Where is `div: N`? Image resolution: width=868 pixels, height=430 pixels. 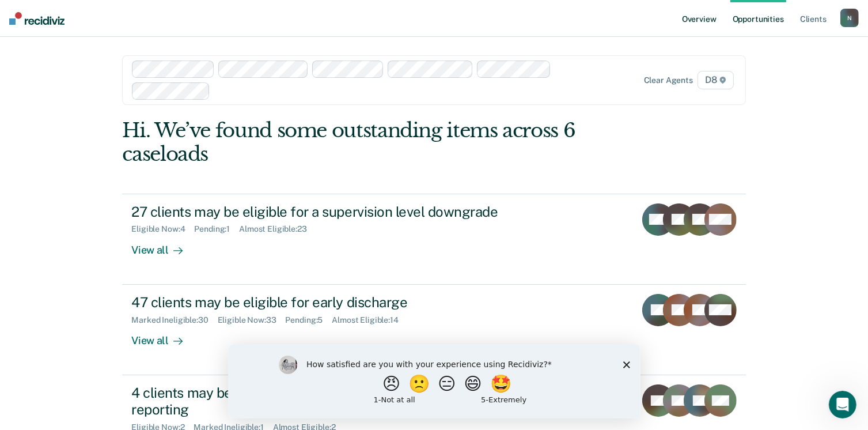
div: N is located at coordinates (850, 18).